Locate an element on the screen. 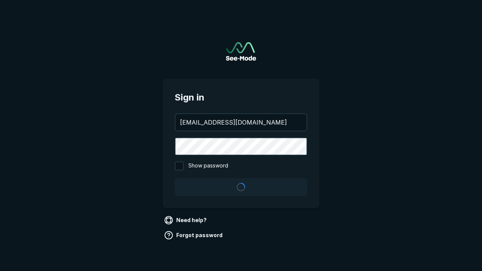  a: Need help? is located at coordinates (186, 220).